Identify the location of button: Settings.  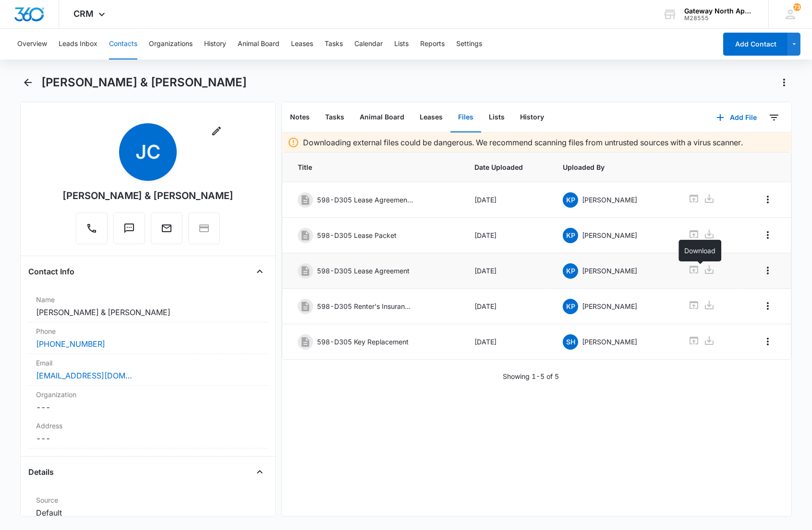
(469, 44).